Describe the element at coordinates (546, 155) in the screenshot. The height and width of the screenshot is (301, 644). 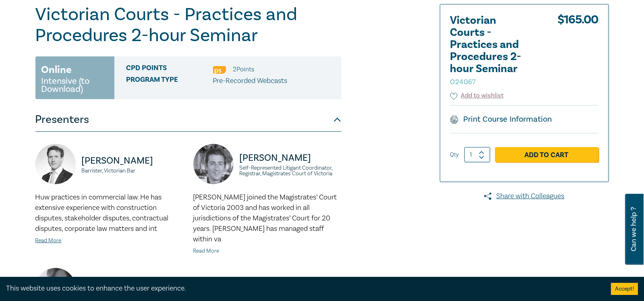
I see `a: Add to Cart` at that location.